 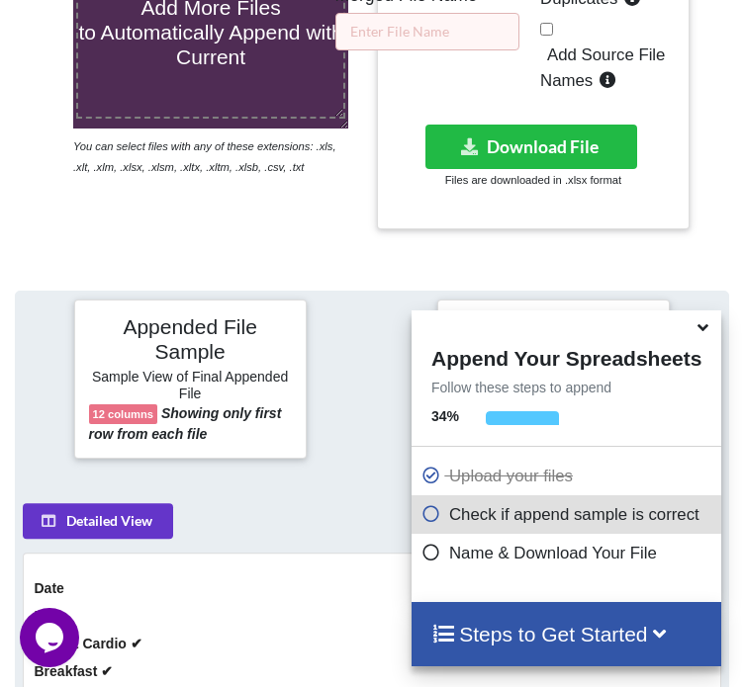 What do you see at coordinates (427, 32) in the screenshot?
I see `input: Enter File Name` at bounding box center [427, 32].